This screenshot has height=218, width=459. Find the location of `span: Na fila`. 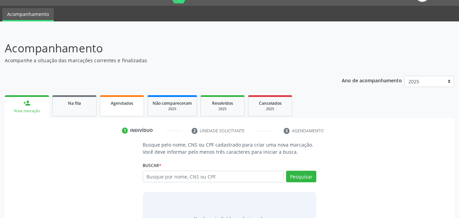

span: Na fila is located at coordinates (74, 103).